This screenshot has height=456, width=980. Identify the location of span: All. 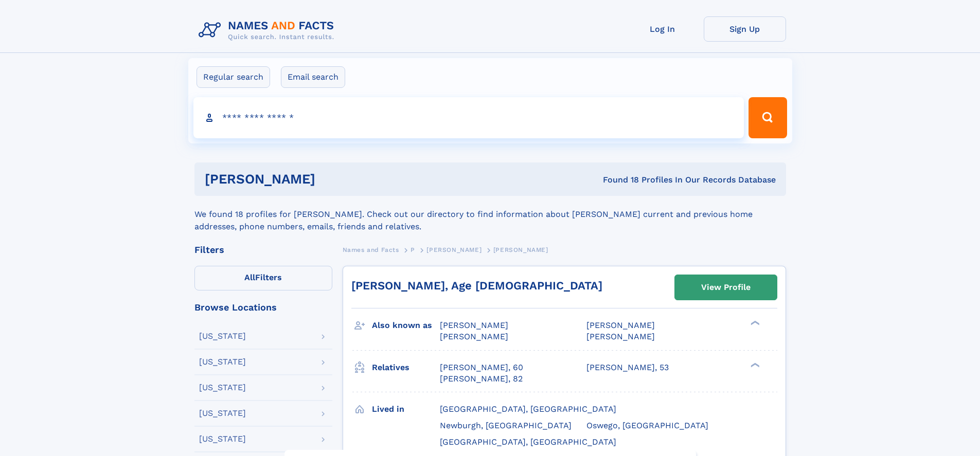
(250, 277).